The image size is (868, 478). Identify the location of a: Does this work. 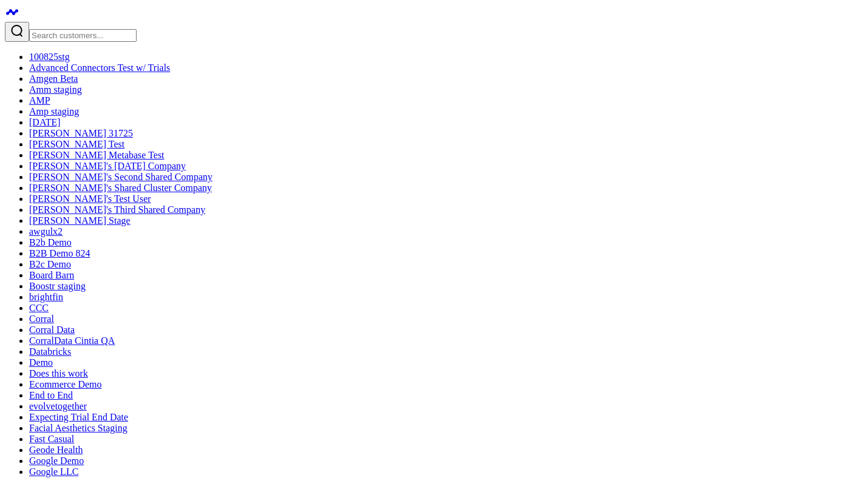
(58, 373).